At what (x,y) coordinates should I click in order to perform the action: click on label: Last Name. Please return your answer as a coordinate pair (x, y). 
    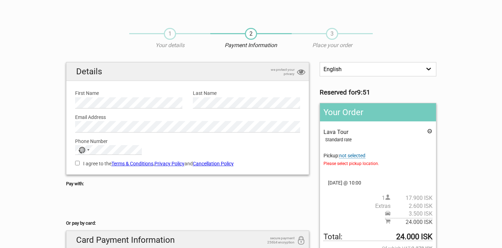
    Looking at the image, I should click on (246, 93).